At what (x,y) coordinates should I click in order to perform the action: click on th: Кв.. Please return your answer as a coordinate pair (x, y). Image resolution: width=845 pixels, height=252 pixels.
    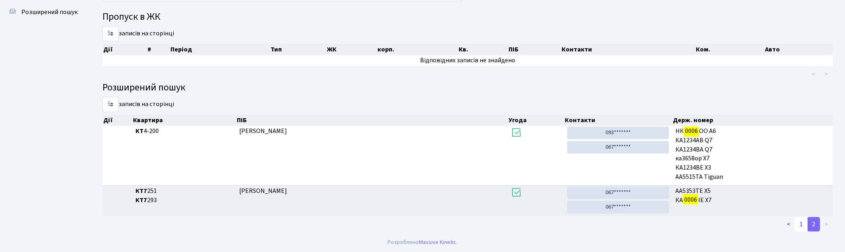
    Looking at the image, I should click on (483, 49).